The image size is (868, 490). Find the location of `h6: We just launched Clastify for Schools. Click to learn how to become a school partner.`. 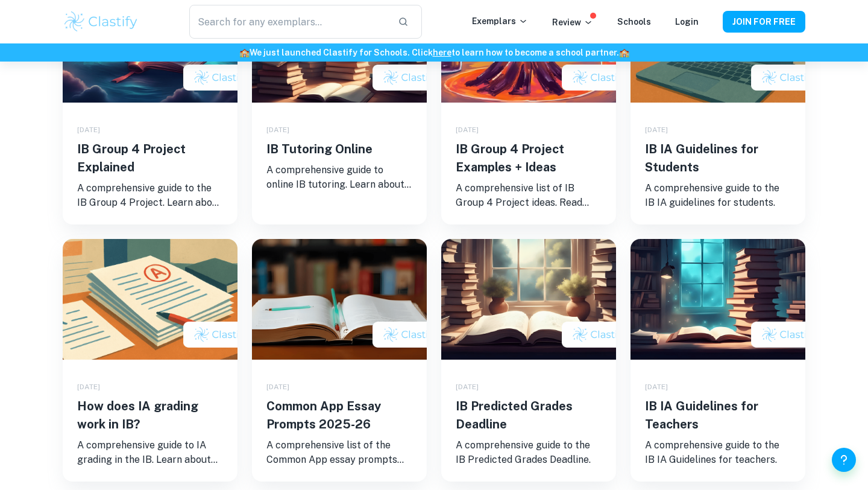

h6: We just launched Clastify for Schools. Click to learn how to become a school partner. is located at coordinates (434, 52).